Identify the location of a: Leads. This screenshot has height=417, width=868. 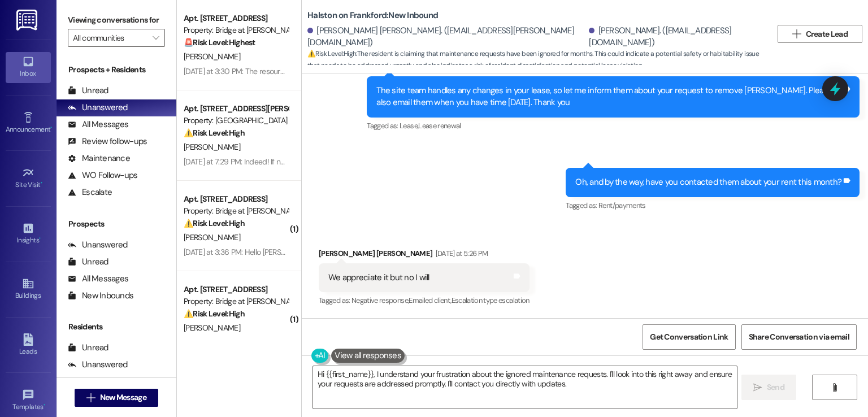
(28, 346).